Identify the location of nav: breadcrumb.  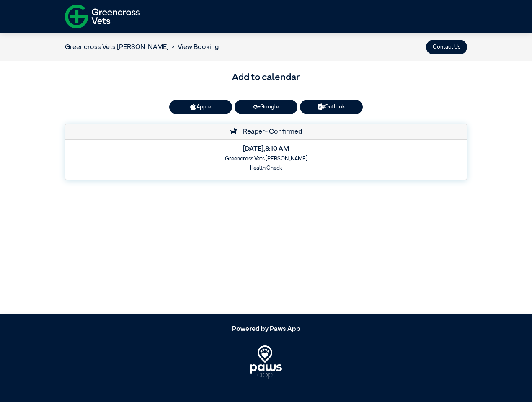
(142, 47).